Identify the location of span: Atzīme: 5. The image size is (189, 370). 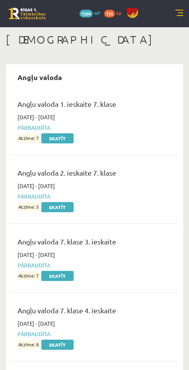
(29, 207).